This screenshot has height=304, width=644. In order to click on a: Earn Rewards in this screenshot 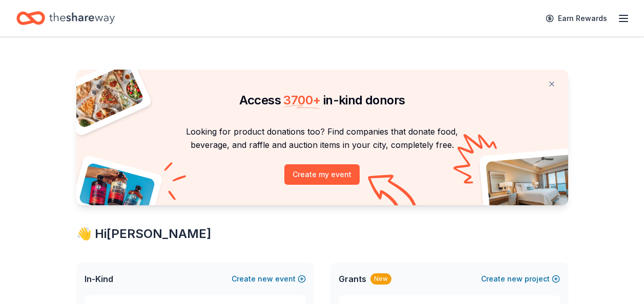, I will do `click(576, 18)`.